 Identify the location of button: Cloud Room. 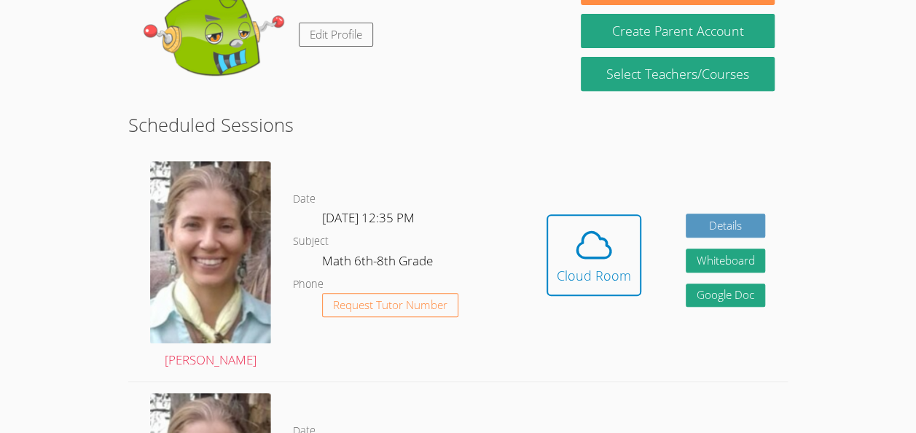
(594, 255).